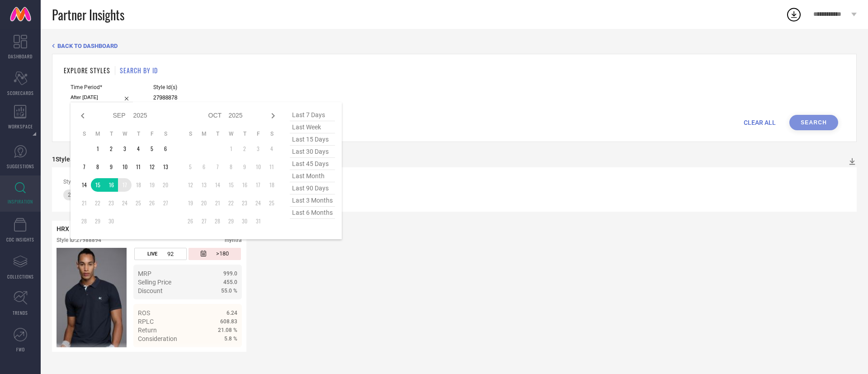 This screenshot has width=868, height=374. What do you see at coordinates (102, 87) in the screenshot?
I see `span: Time Period*` at bounding box center [102, 87].